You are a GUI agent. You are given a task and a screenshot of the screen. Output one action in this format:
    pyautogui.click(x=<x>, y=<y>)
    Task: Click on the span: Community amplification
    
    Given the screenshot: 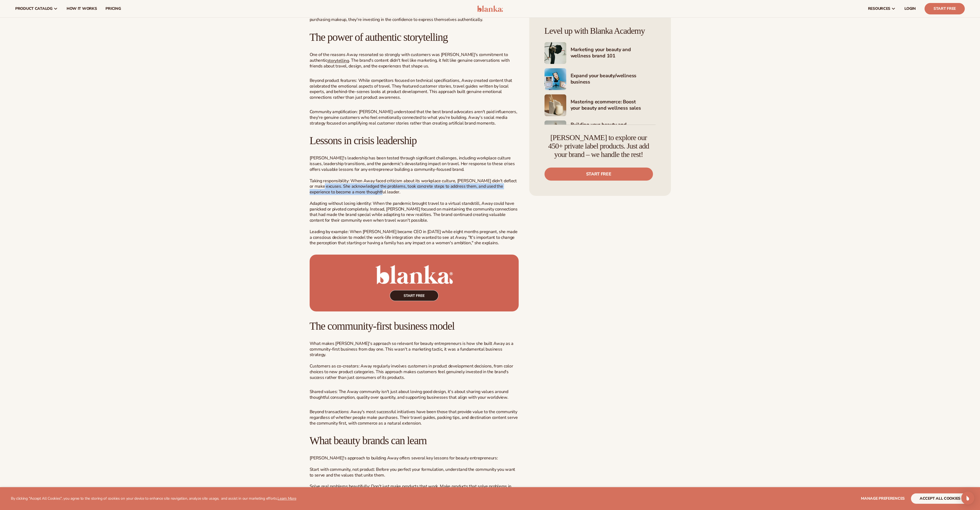 What is the action you would take?
    pyautogui.click(x=333, y=112)
    